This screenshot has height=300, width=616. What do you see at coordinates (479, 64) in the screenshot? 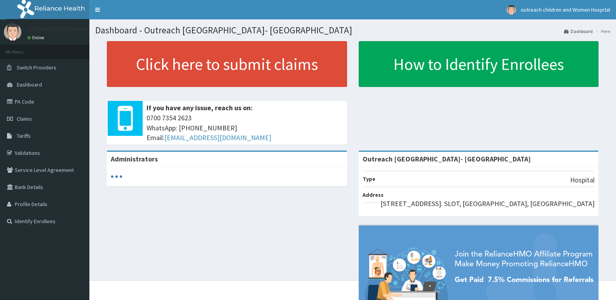
I see `a: How to Identify Enrollees` at bounding box center [479, 64].